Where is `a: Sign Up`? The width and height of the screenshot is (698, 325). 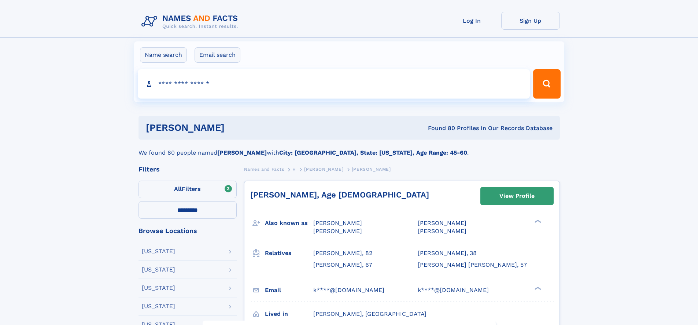
a: Sign Up is located at coordinates (530, 21).